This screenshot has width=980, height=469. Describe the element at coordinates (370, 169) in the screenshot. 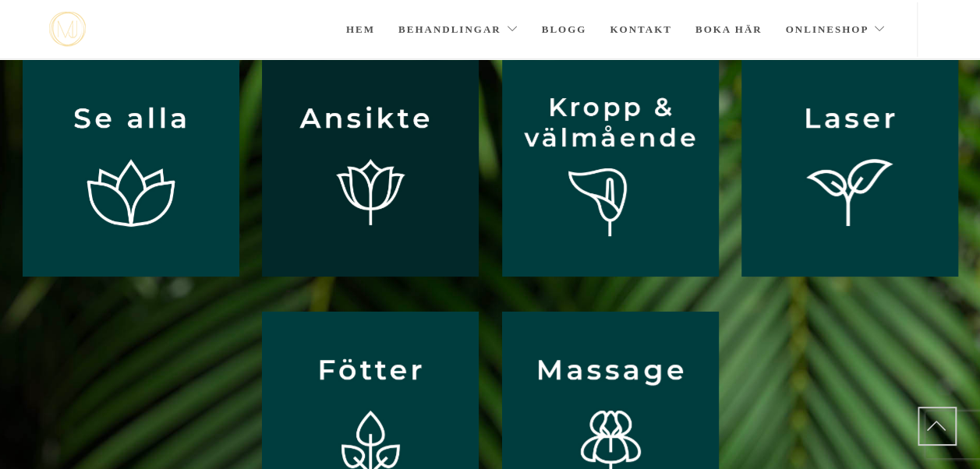

I see `img: ansikte` at that location.